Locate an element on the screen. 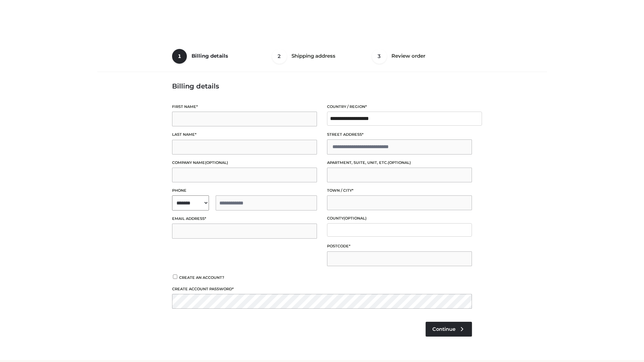 The height and width of the screenshot is (362, 644). label: Country / Region is located at coordinates (399, 107).